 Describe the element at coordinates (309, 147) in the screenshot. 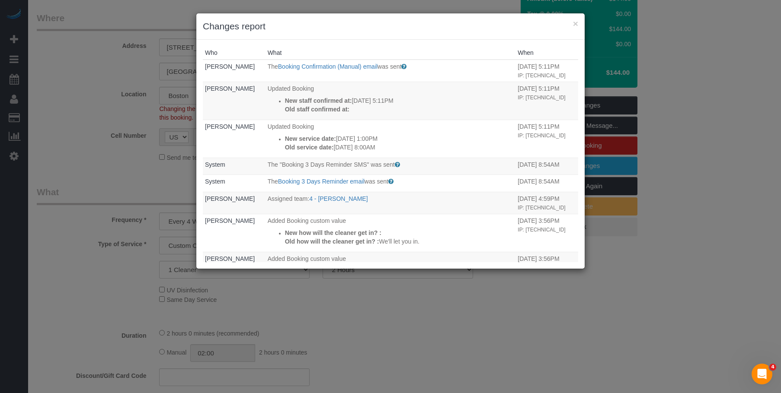

I see `strong: Old service date:` at that location.